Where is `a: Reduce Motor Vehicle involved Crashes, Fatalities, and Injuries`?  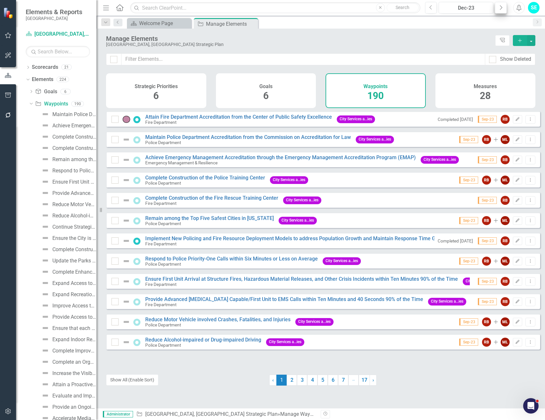
a: Reduce Motor Vehicle involved Crashes, Fatalities, and Injuries is located at coordinates (68, 204).